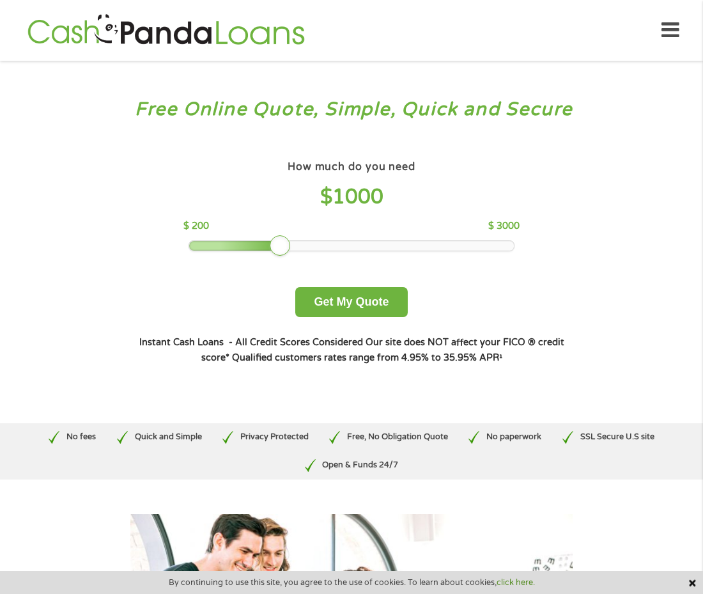 Image resolution: width=703 pixels, height=594 pixels. I want to click on span: 1000, so click(358, 197).